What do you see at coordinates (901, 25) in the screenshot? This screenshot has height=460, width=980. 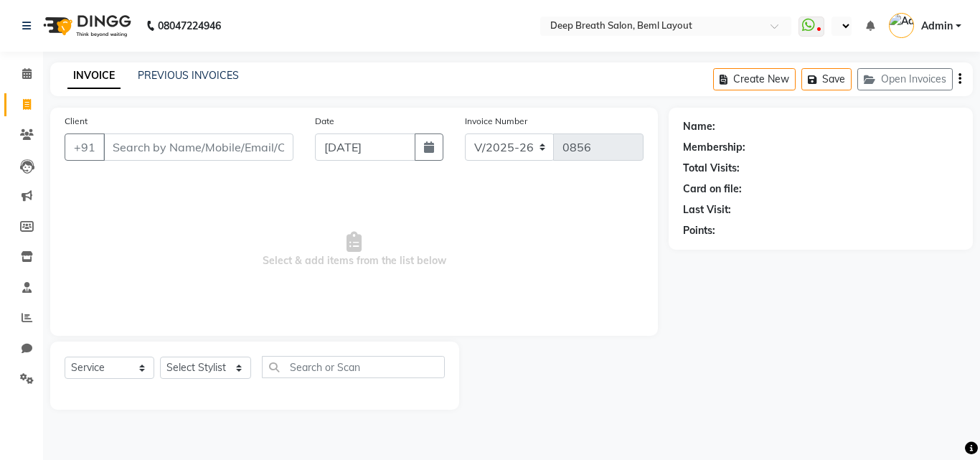 I see `img: Admin` at bounding box center [901, 25].